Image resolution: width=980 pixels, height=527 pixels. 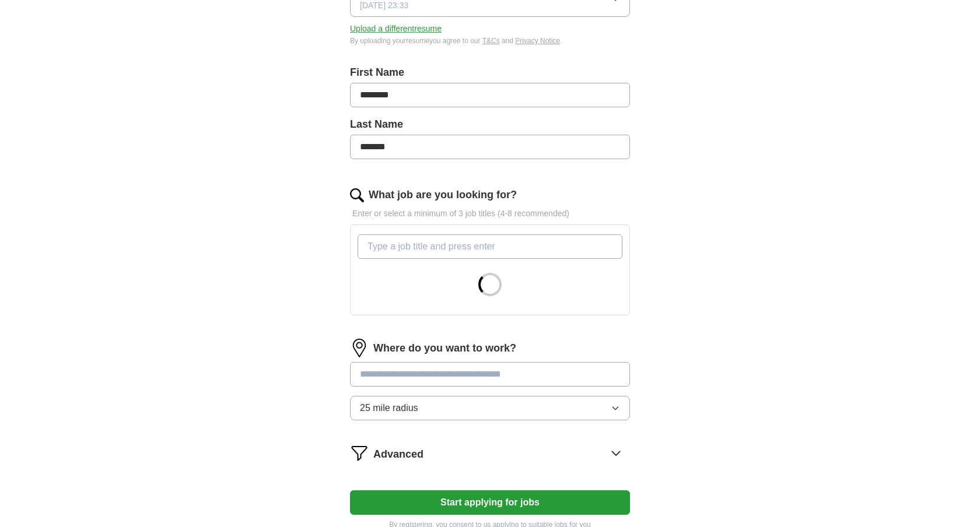 I want to click on img: location.png, so click(x=359, y=348).